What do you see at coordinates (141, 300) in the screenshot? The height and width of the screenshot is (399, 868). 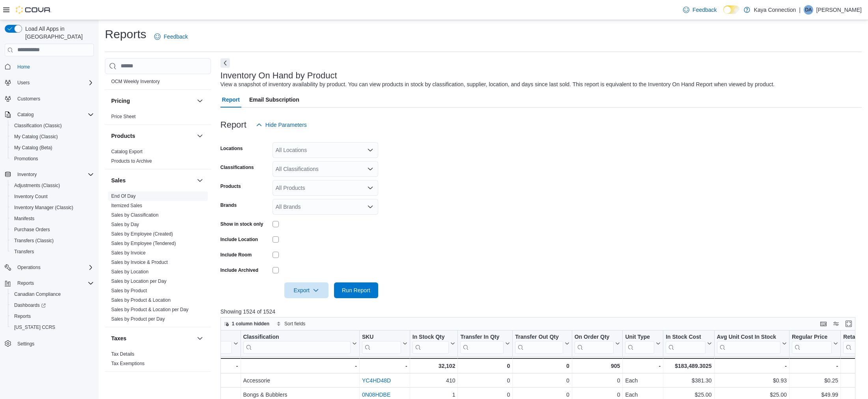 I see `a: Sales by Product & Location` at bounding box center [141, 300].